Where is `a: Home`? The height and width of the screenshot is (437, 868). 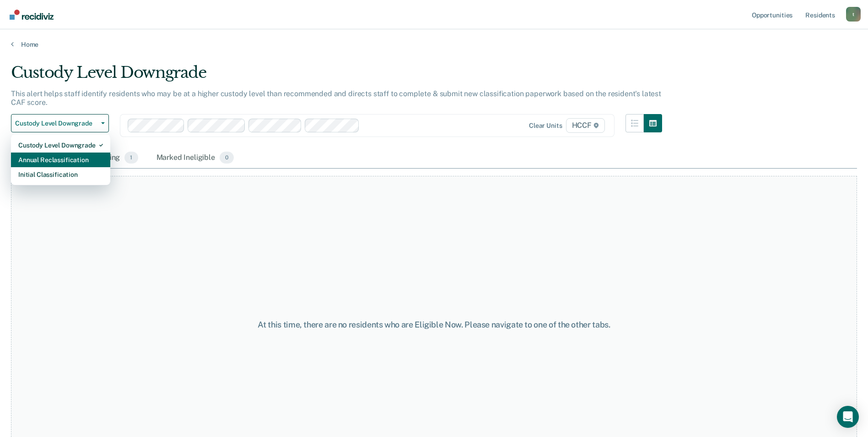
a: Home is located at coordinates (434, 45).